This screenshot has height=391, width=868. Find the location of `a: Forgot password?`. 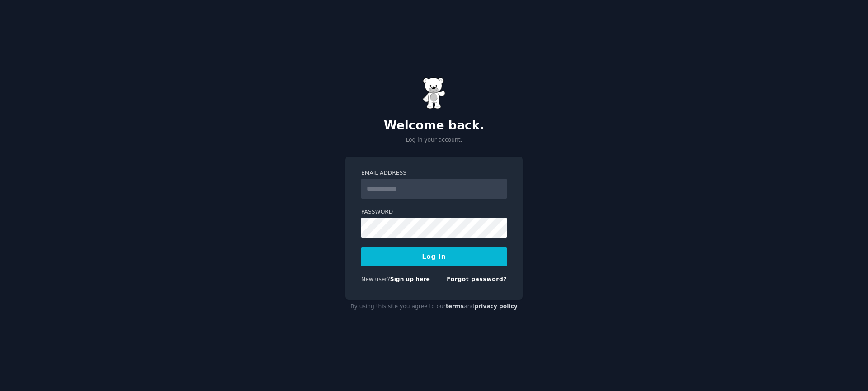

a: Forgot password? is located at coordinates (476, 279).